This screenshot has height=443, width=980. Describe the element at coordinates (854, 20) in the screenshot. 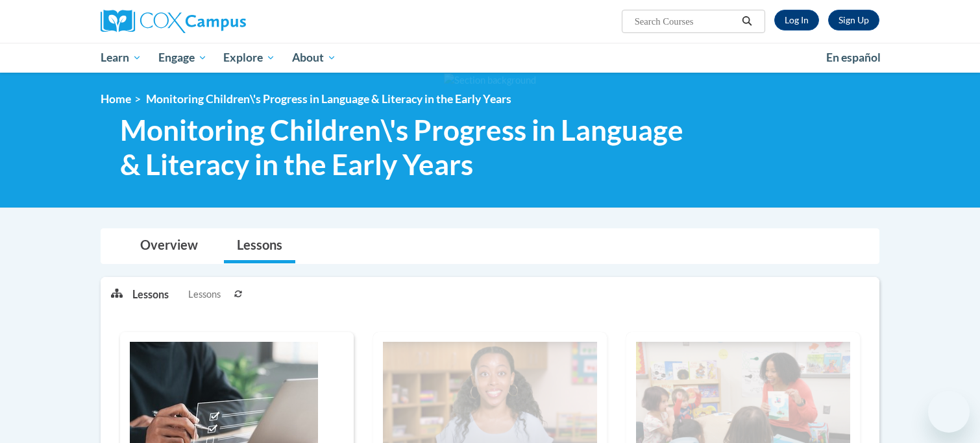

I see `a: Register` at that location.